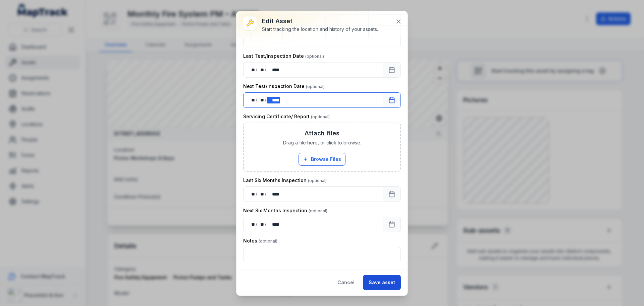 This screenshot has width=644, height=306. What do you see at coordinates (322, 143) in the screenshot?
I see `span: Drag a file here, or click to browse.` at bounding box center [322, 143].